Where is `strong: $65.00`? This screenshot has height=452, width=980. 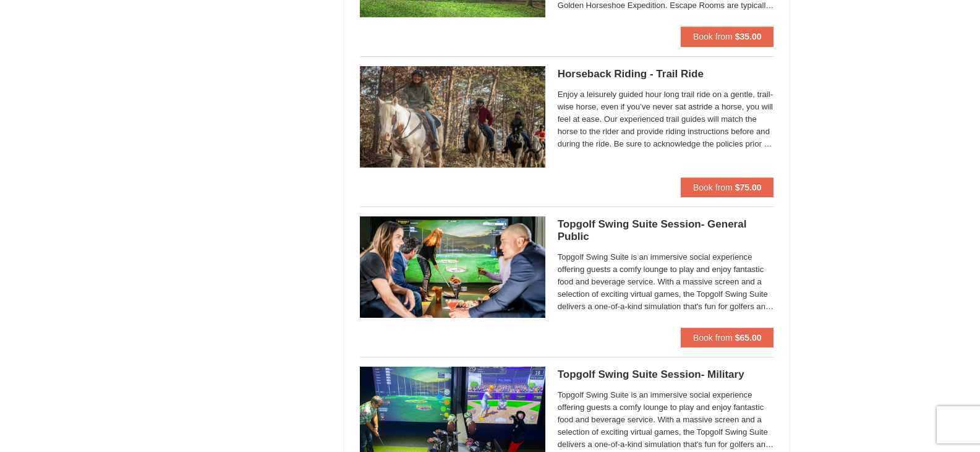 strong: $65.00 is located at coordinates (747, 337).